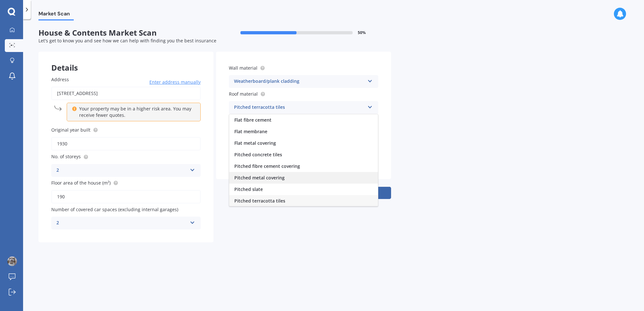 This screenshot has height=311, width=644. I want to click on span: Number of covered car spaces (excluding internal garages), so click(115, 209).